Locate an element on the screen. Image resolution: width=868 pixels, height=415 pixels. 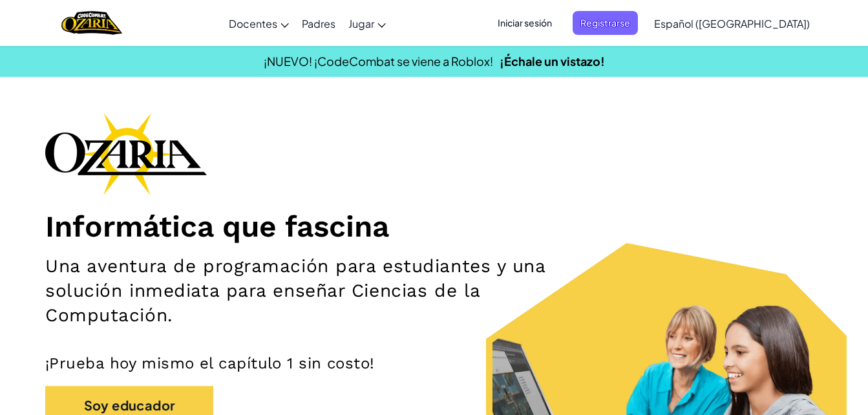
button: Registrarse is located at coordinates (605, 22).